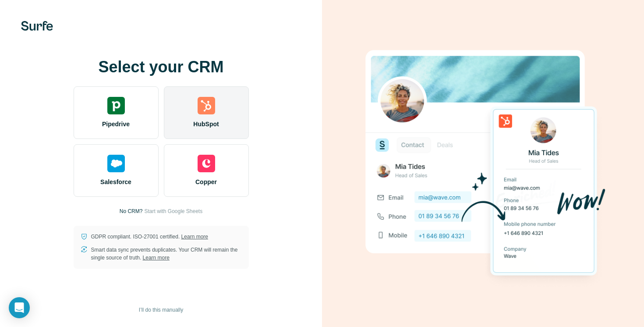  What do you see at coordinates (160, 310) in the screenshot?
I see `button: I’ll do this manually` at bounding box center [160, 310].